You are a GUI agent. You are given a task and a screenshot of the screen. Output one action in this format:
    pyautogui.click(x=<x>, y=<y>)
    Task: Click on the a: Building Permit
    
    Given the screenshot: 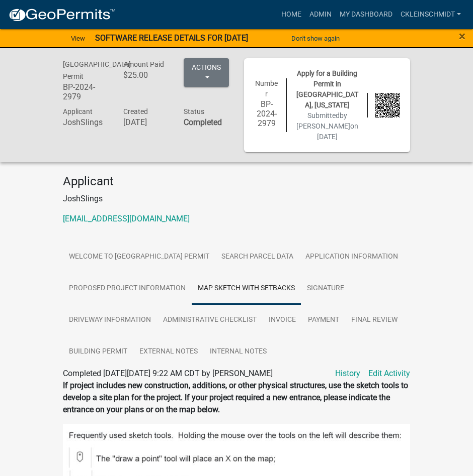 What is the action you would take?
    pyautogui.click(x=98, y=352)
    